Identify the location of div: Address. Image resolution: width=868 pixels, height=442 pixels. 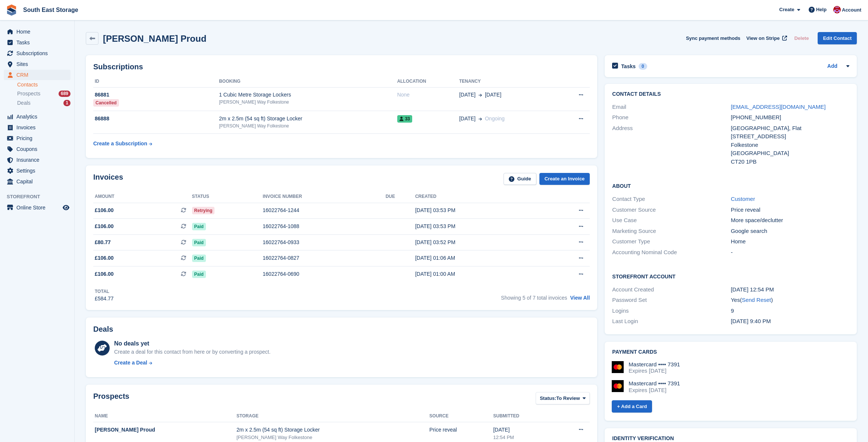
(672, 145).